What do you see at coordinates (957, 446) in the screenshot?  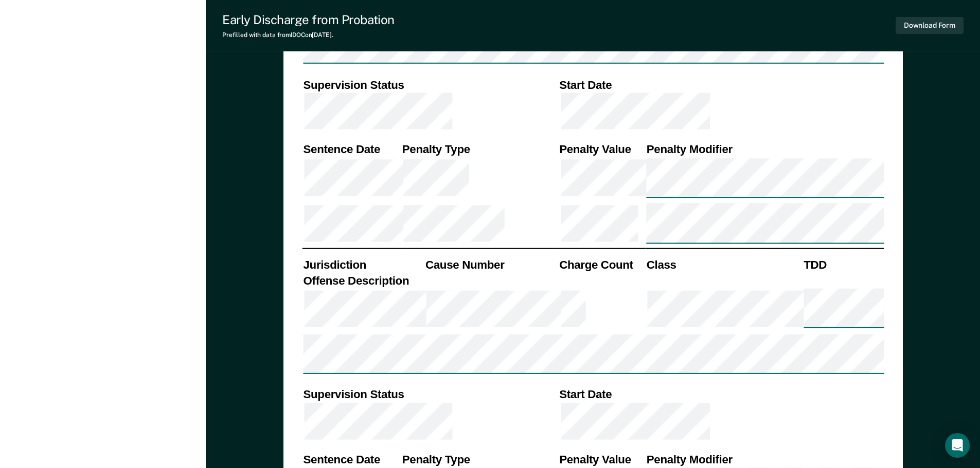 I see `div: Open Intercom Messenger` at bounding box center [957, 446].